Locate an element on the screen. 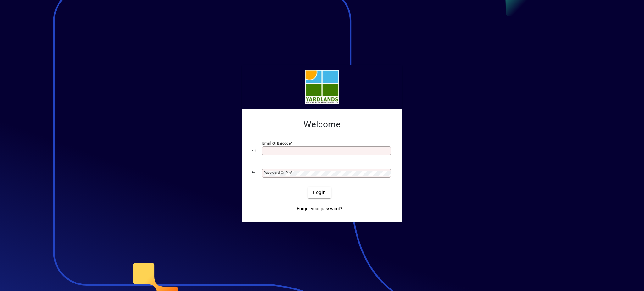  span: Forgot your password? is located at coordinates (320, 209).